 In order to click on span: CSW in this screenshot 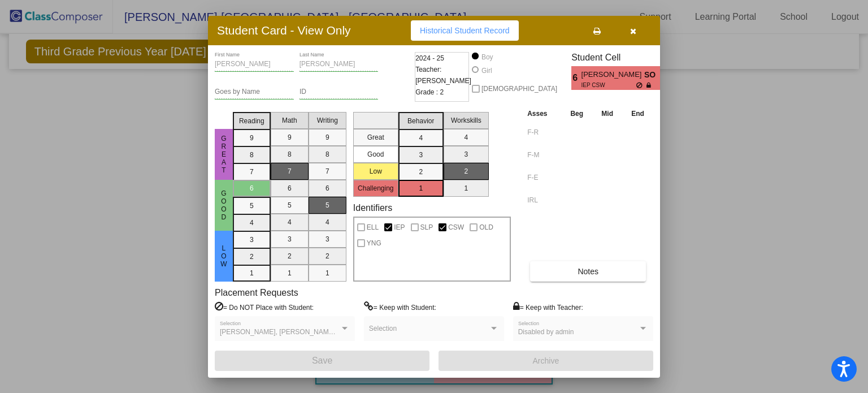, I will do `click(456, 227)`.